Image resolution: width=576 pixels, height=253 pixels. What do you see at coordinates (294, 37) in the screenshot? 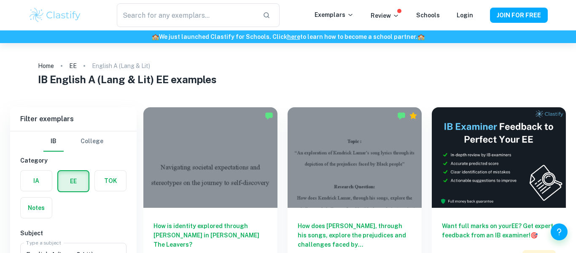
I see `a: here` at bounding box center [294, 37].